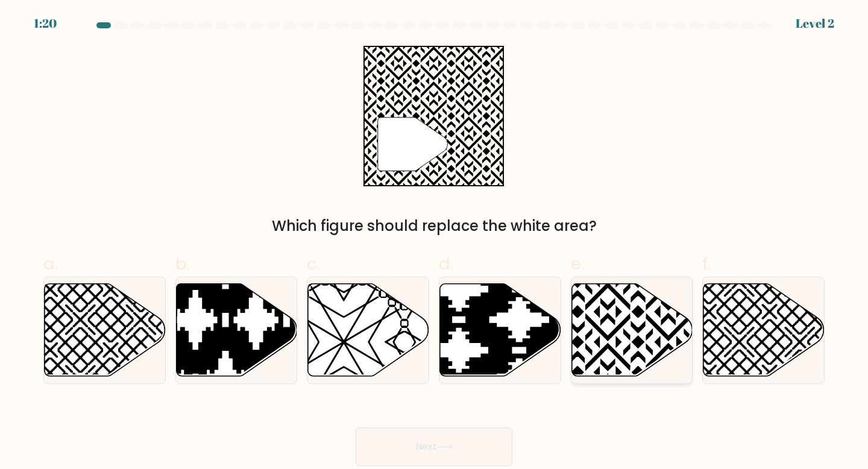  I want to click on span: d., so click(446, 263).